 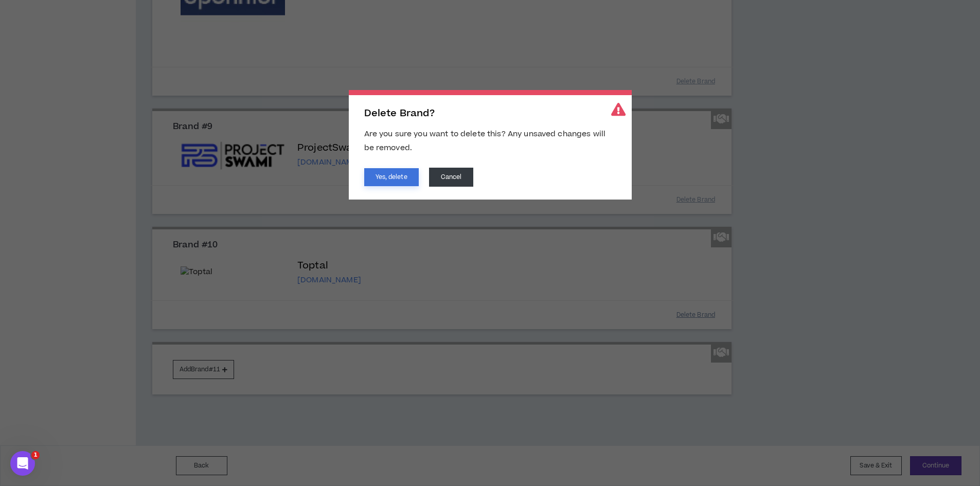 What do you see at coordinates (485, 141) in the screenshot?
I see `span: Are you sure you want to delete this? Any unsaved changes will be removed.` at bounding box center [485, 141].